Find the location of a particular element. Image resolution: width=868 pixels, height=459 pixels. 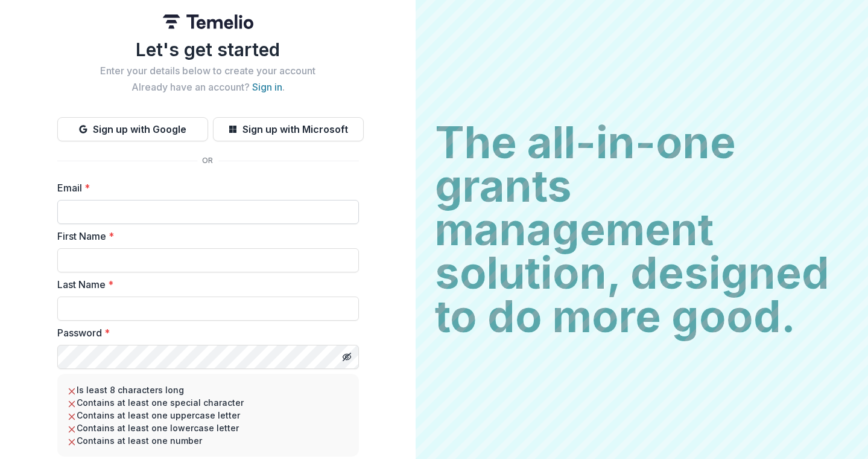

label: First Name is located at coordinates (205, 236).